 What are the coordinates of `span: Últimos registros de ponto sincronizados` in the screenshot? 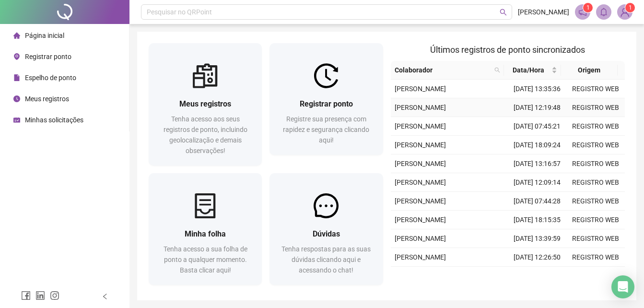 It's located at (507, 49).